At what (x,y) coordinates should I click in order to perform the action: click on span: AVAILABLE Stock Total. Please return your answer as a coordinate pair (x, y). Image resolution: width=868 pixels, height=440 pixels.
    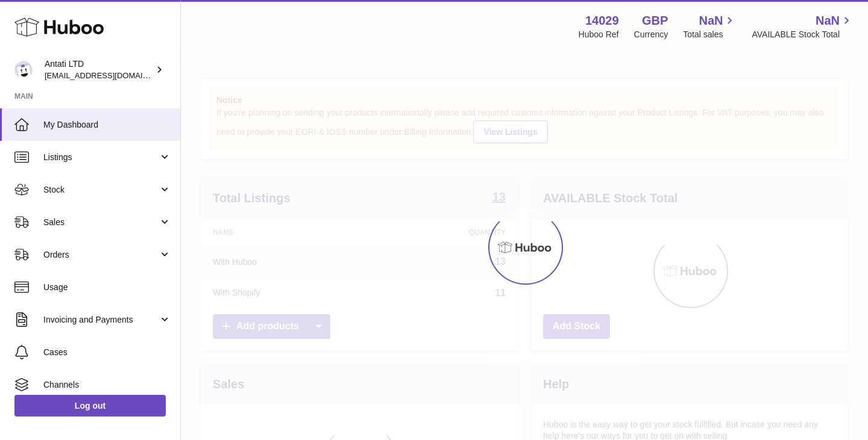
    Looking at the image, I should click on (802, 35).